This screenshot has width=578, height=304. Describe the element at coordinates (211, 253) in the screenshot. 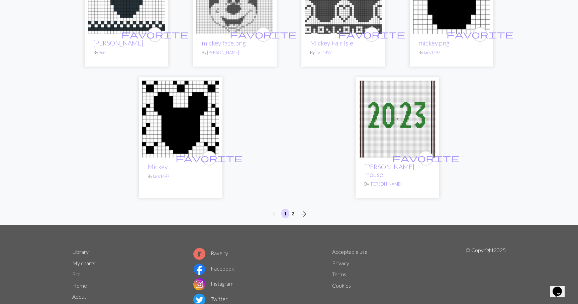

I see `a: Ravelry` at that location.